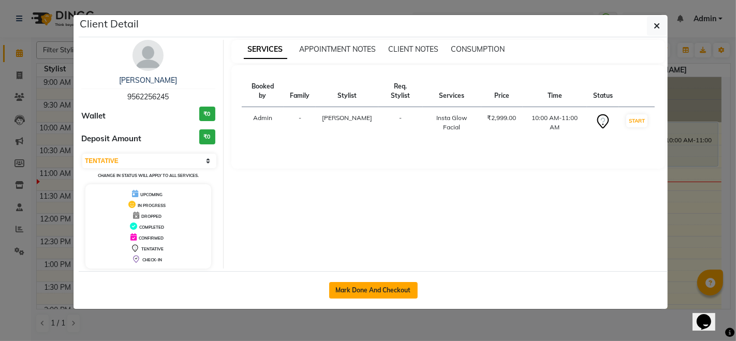 The width and height of the screenshot is (736, 341). I want to click on th: Req. Stylist, so click(400, 91).